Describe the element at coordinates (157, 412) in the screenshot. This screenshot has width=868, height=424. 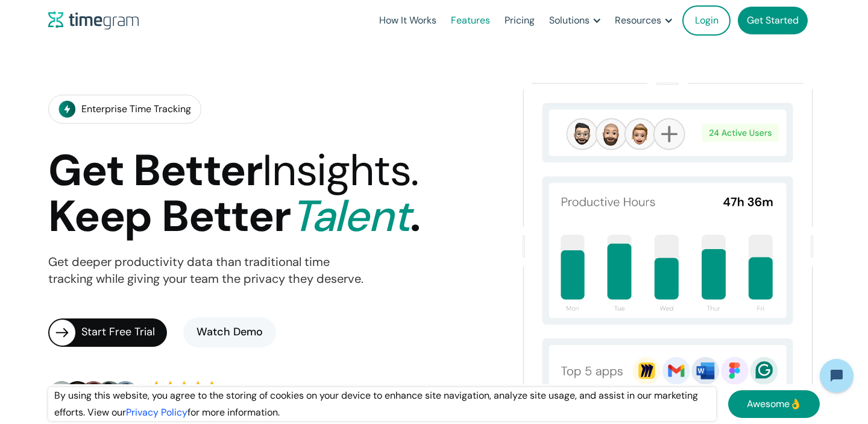
I see `a: Privacy Policy` at that location.